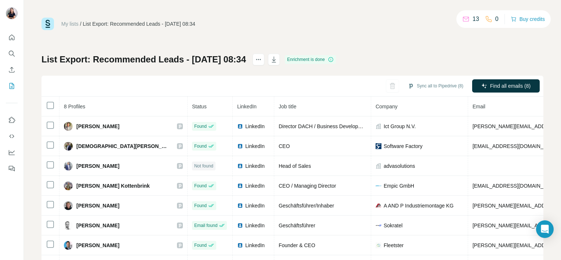 The width and height of the screenshot is (561, 260). What do you see at coordinates (70, 24) in the screenshot?
I see `a: My lists` at bounding box center [70, 24].